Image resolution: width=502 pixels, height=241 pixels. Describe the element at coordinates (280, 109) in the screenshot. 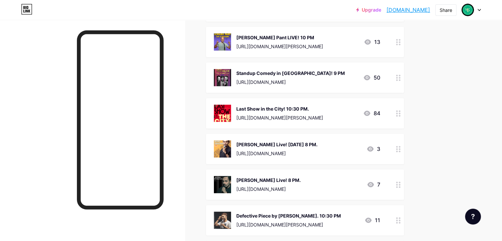

I see `div: Last Show in the City! 10:30 PM.` at that location.